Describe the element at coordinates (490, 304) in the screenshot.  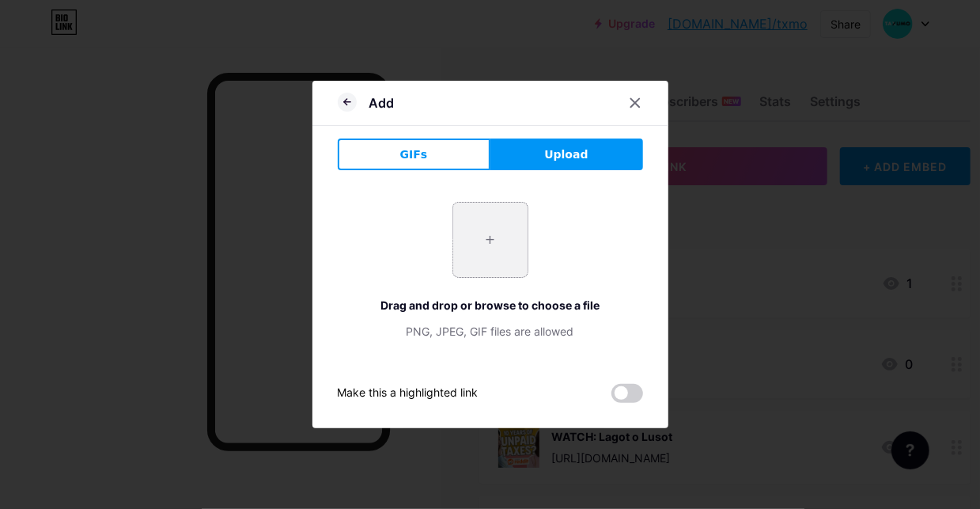
I see `div: Drag and drop or browse to choose a file` at that location.